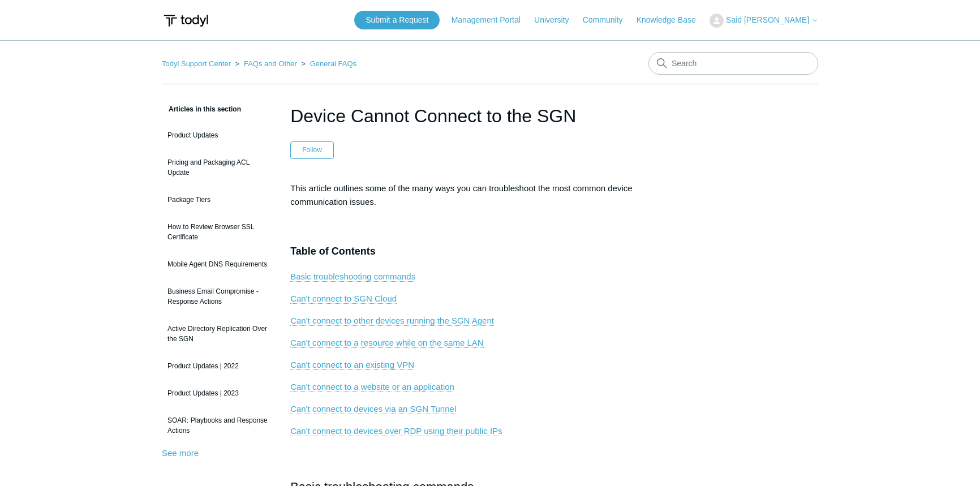 The height and width of the screenshot is (486, 980). What do you see at coordinates (180, 452) in the screenshot?
I see `a: See more` at bounding box center [180, 452].